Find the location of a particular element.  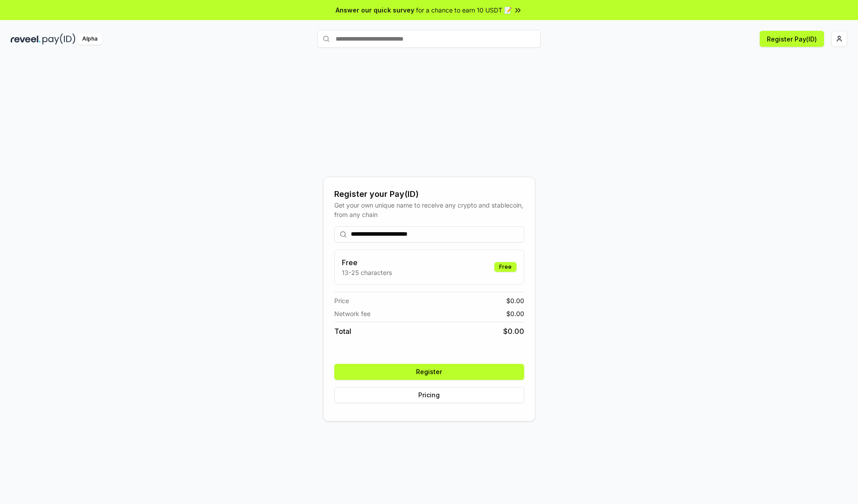

img: reveel_dark is located at coordinates (26, 39).